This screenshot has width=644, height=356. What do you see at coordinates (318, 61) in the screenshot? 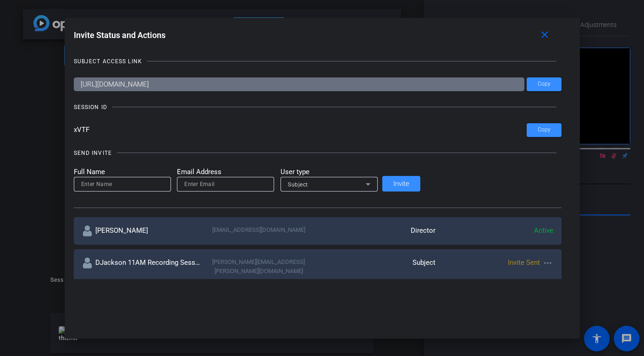
I see `openreel-title-line: SUBJECT ACCESS LINK` at bounding box center [318, 61].